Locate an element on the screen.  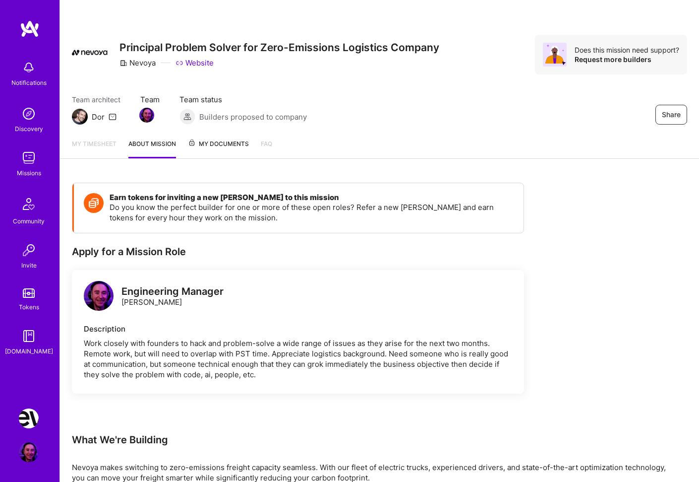
img: Builders proposed to company is located at coordinates (187, 117).